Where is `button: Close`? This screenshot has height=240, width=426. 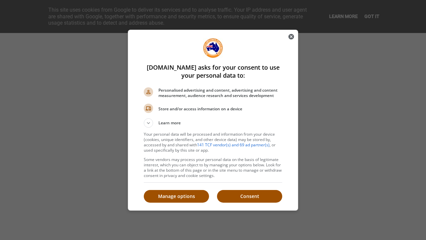
button: Close is located at coordinates (291, 37).